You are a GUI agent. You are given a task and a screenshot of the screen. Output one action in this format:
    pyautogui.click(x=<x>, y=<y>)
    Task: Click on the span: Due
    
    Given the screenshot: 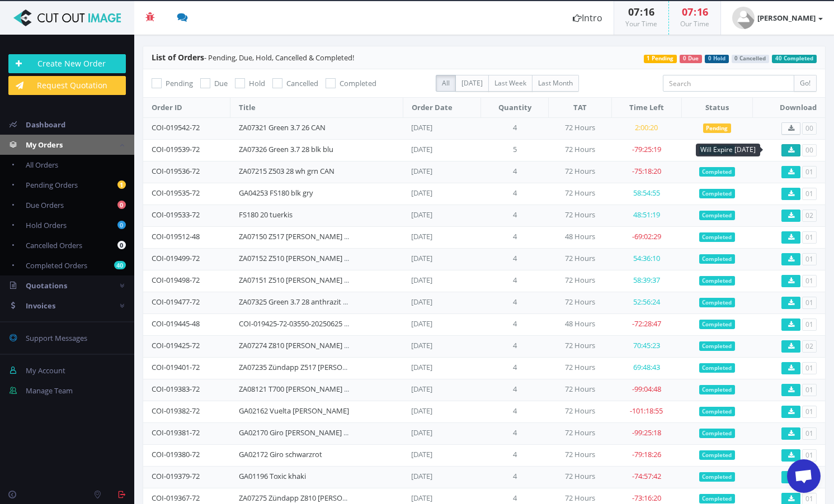 What is the action you would take?
    pyautogui.click(x=221, y=83)
    